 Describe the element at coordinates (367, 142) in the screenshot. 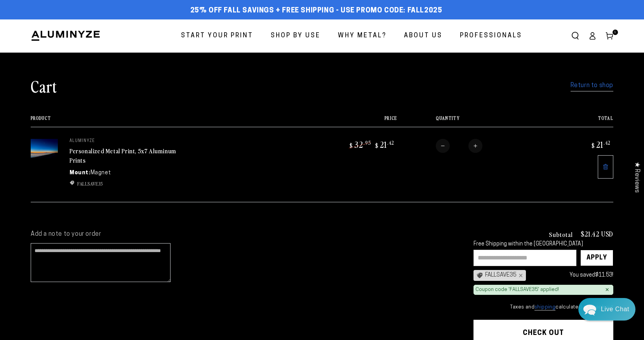

I see `sup: .95` at that location.